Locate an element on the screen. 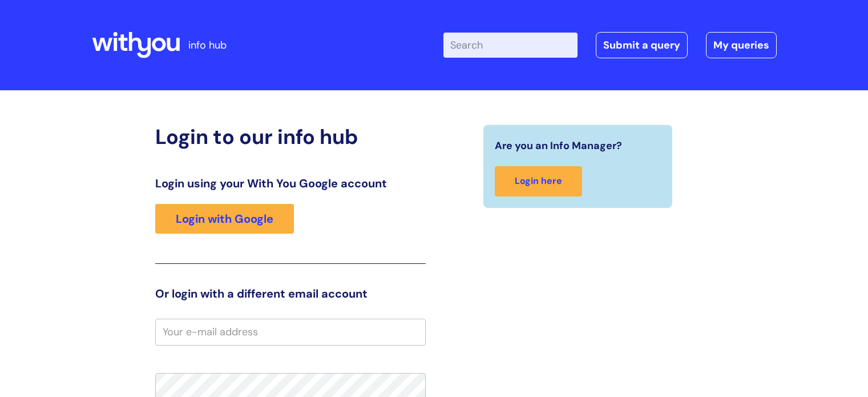 This screenshot has width=868, height=397. a: Login here is located at coordinates (538, 181).